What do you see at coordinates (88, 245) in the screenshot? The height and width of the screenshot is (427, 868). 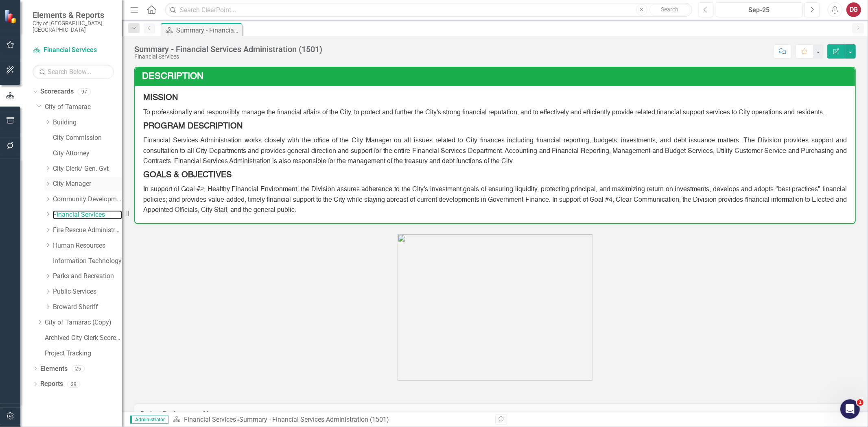 I see `a: Human Resources` at bounding box center [88, 245].